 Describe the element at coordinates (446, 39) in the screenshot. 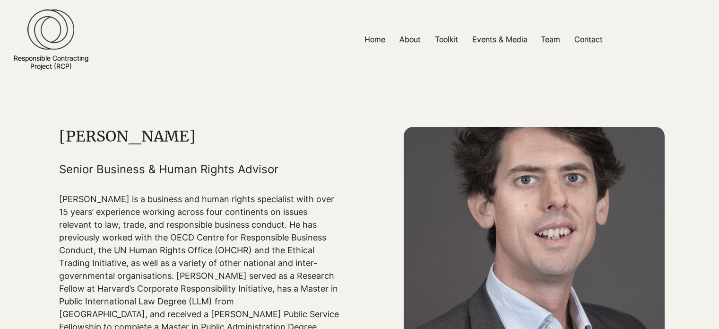

I see `p: Toolkit` at that location.